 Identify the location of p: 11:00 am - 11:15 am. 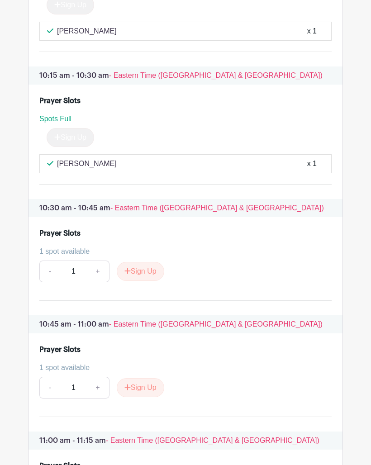
(185, 440).